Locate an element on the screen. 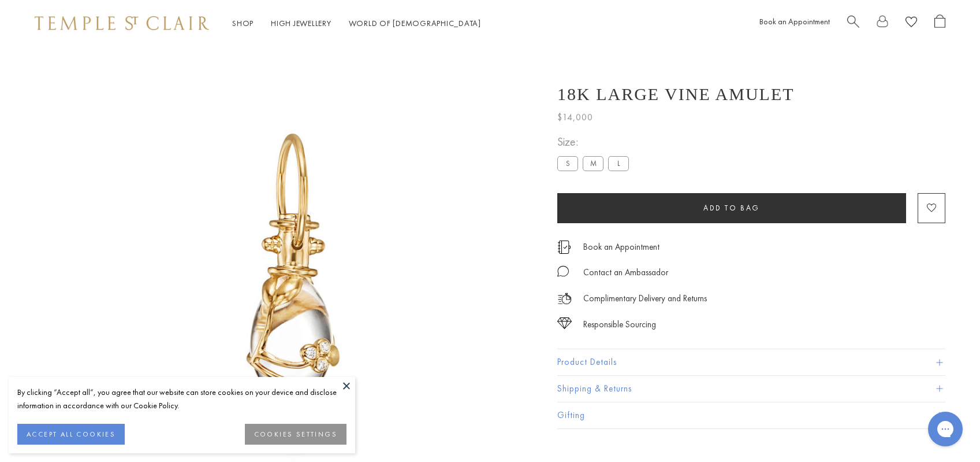 The height and width of the screenshot is (462, 980). p: Complimentary Delivery and Returns is located at coordinates (645, 298).